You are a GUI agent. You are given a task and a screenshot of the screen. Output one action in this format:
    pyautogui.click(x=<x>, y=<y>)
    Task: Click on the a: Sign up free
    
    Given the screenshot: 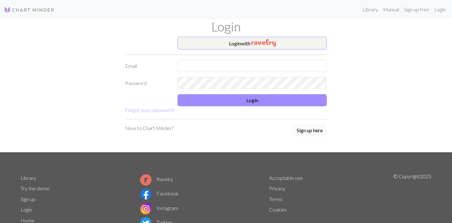 What is the action you would take?
    pyautogui.click(x=417, y=10)
    